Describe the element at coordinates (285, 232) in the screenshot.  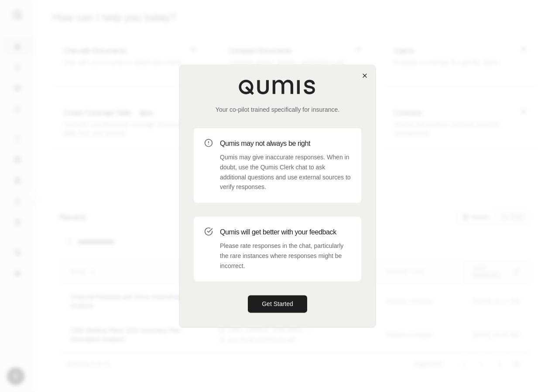
I see `h3: Qumis will get better with your feedback` at that location.